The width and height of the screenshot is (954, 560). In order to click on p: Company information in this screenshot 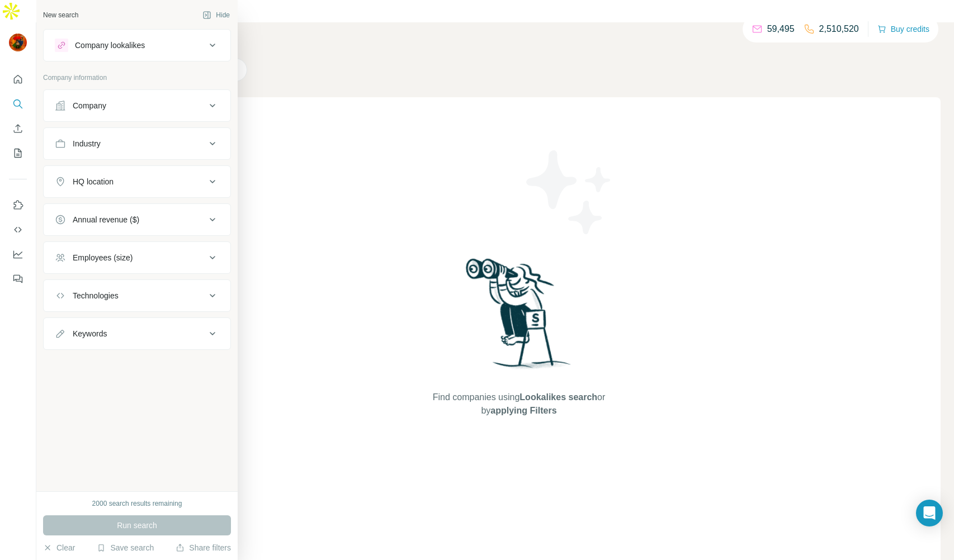, I will do `click(137, 78)`.